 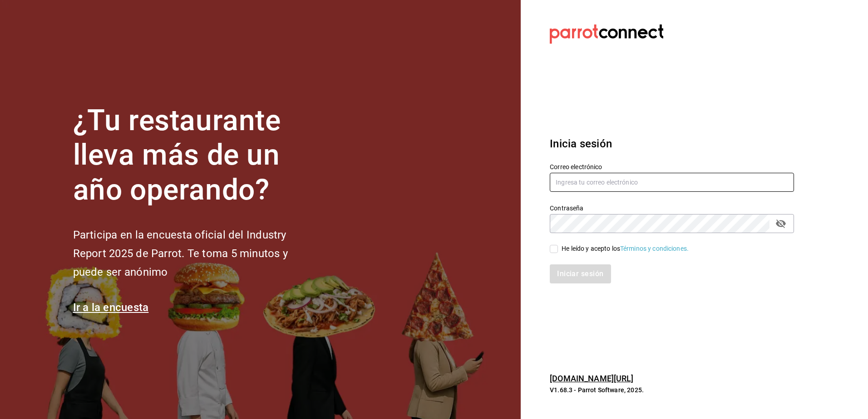 I want to click on h1: ¿Tu restaurante lleva más de un año operando?, so click(x=196, y=156).